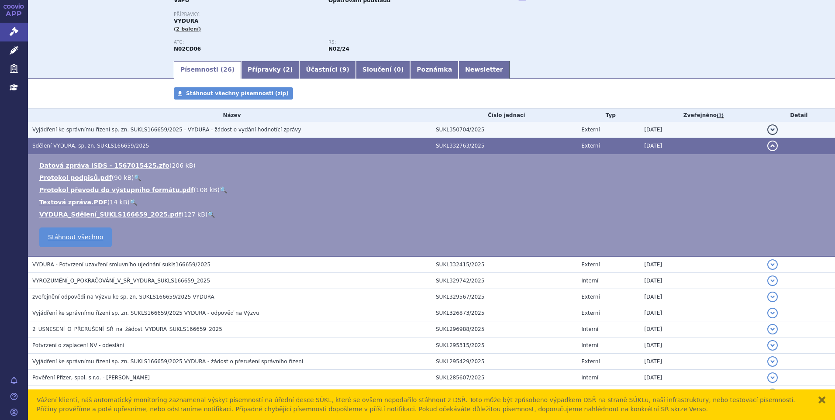  What do you see at coordinates (345, 69) in the screenshot?
I see `span: 9` at bounding box center [345, 69].